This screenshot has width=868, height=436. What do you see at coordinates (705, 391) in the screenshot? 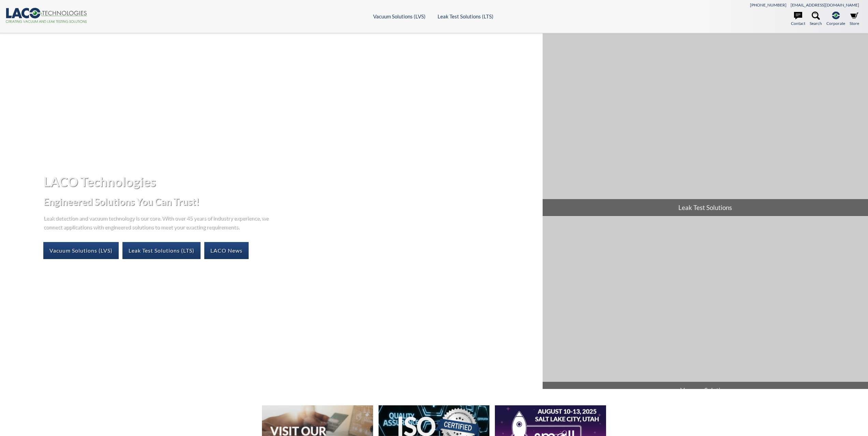
I see `span: Vacuum Solutions` at bounding box center [705, 391].